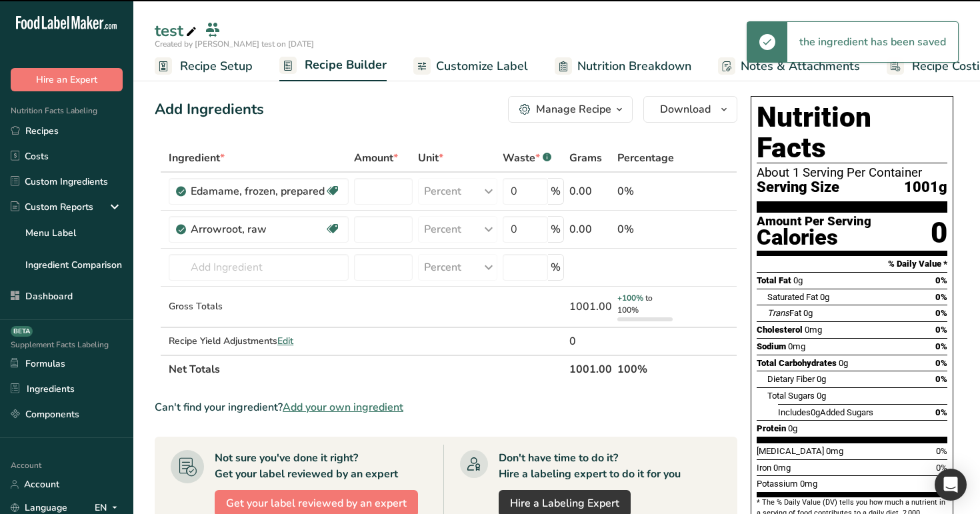 This screenshot has height=514, width=980. What do you see at coordinates (852, 264) in the screenshot?
I see `section: % Daily Value *` at bounding box center [852, 264].